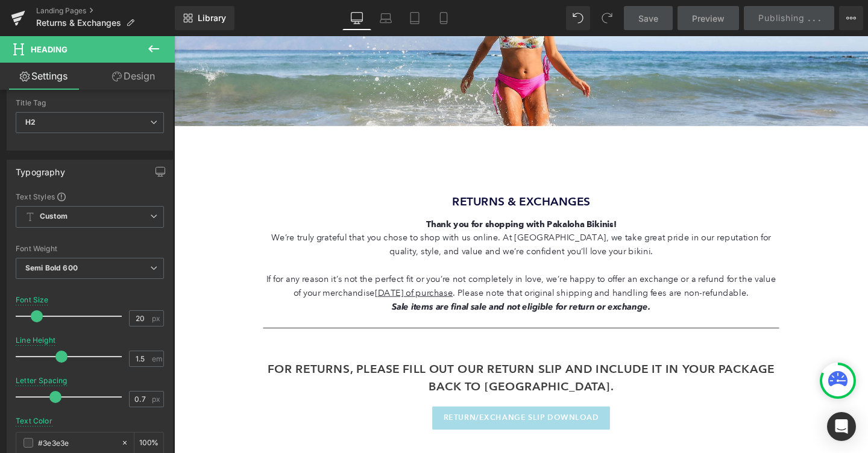 The width and height of the screenshot is (868, 453). I want to click on b: Custom, so click(54, 216).